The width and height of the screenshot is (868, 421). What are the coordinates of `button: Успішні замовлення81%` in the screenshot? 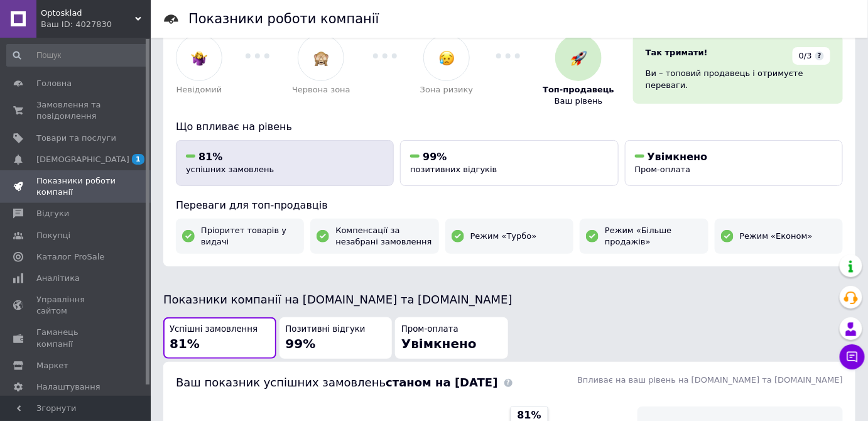 It's located at (220, 338).